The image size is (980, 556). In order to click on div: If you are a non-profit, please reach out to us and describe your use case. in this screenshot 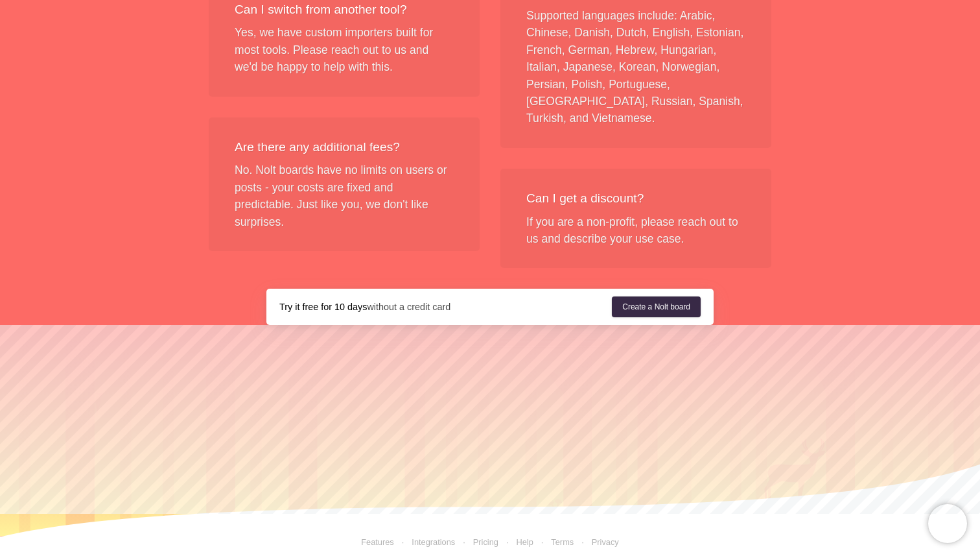, I will do `click(636, 219)`.